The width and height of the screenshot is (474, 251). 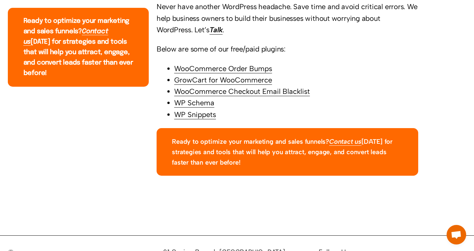 What do you see at coordinates (223, 80) in the screenshot?
I see `a: GrowCart for WooCommerce` at bounding box center [223, 80].